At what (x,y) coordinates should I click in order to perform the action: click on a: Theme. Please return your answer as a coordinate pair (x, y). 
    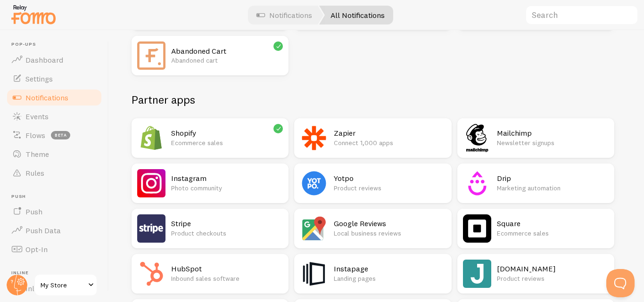
    Looking at the image, I should click on (54, 154).